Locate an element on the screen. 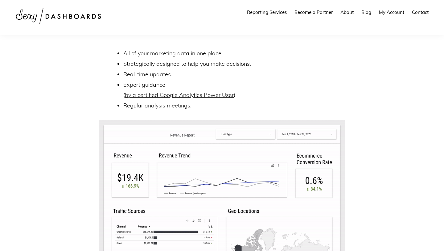 The height and width of the screenshot is (251, 444). li: All of your marketing data in one place. is located at coordinates (228, 53).